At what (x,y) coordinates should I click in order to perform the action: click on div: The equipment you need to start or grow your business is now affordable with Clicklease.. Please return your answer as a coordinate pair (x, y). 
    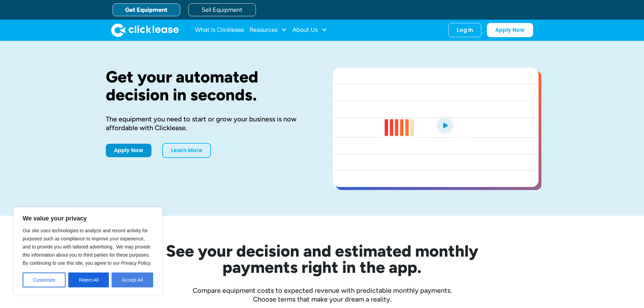
    Looking at the image, I should click on (209, 123).